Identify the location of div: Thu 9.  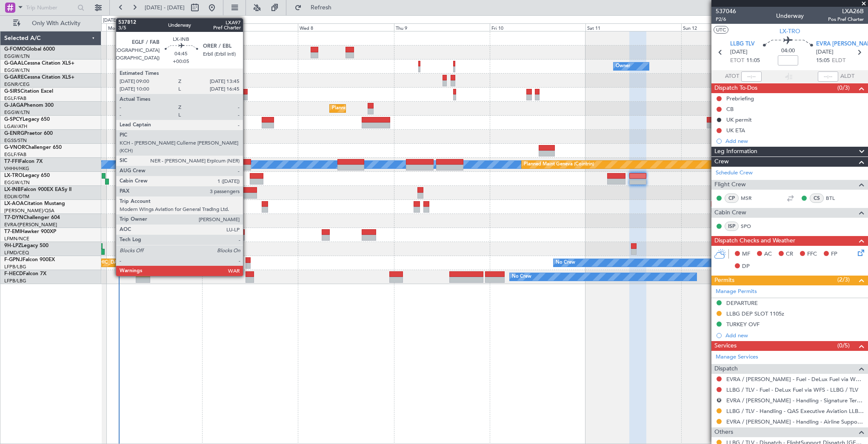
(442, 27).